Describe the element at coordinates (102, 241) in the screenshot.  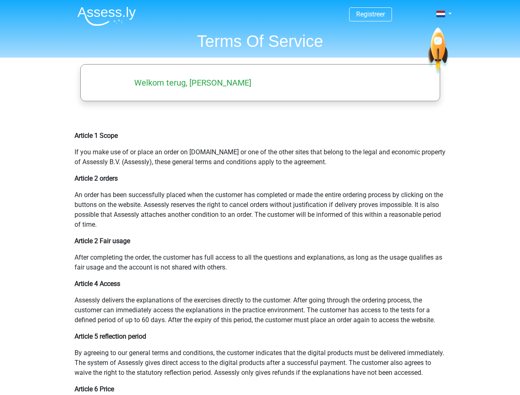
I see `b: Article 2 Fair usage` at that location.